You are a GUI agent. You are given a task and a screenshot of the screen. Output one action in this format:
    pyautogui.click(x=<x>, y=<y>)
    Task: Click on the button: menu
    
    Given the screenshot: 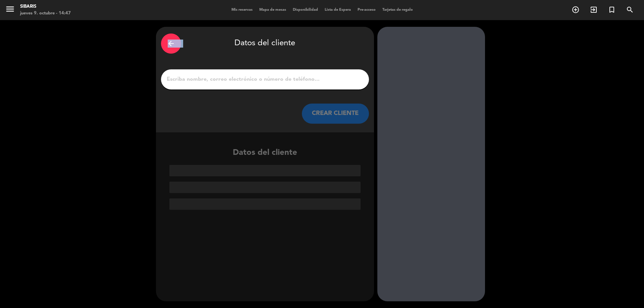 What is the action you would take?
    pyautogui.click(x=10, y=10)
    